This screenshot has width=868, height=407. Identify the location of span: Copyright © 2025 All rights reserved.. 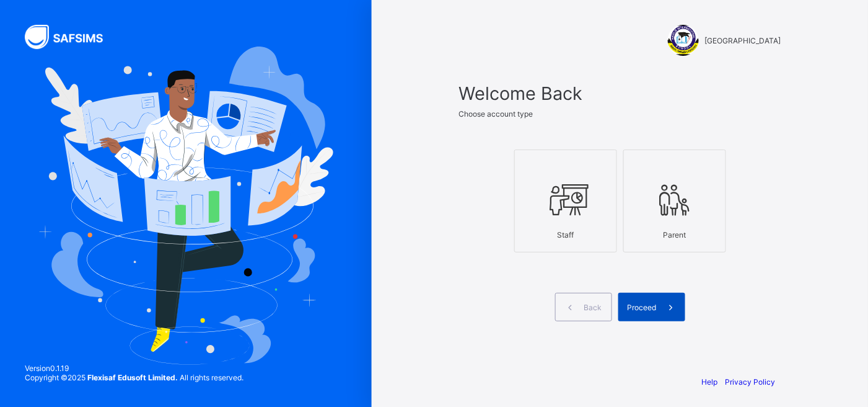
(133, 377).